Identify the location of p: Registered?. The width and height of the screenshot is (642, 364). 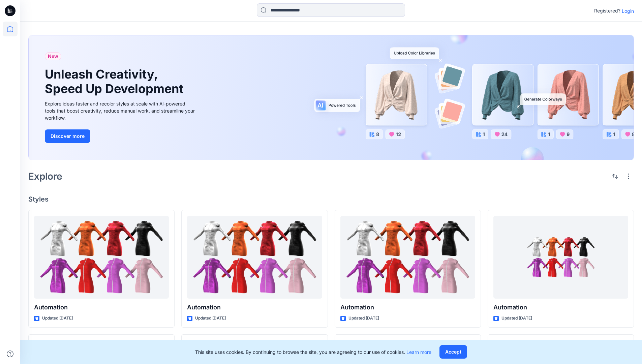
(607, 11).